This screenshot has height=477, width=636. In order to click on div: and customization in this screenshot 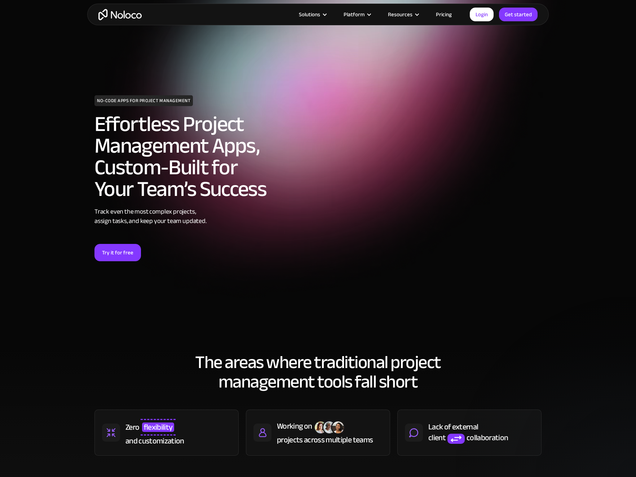, I will do `click(155, 441)`.